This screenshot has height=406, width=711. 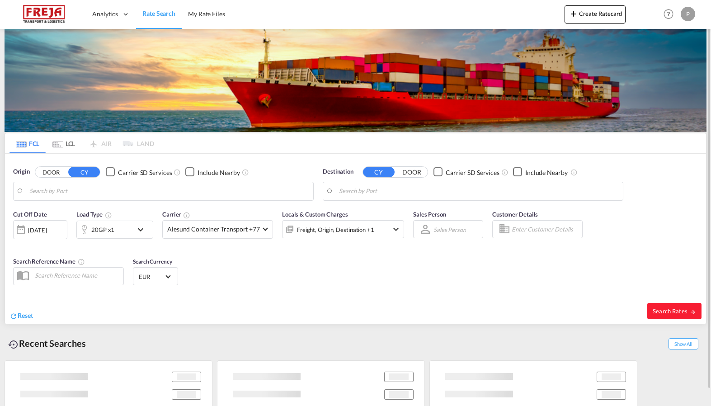 I want to click on span: Cut Off Date, so click(x=30, y=214).